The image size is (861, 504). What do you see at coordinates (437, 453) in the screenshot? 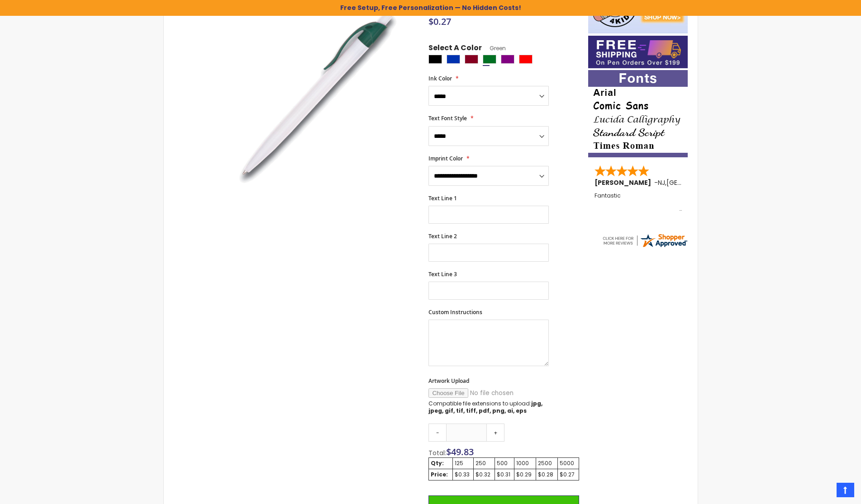
I see `span: Total:` at bounding box center [437, 453].